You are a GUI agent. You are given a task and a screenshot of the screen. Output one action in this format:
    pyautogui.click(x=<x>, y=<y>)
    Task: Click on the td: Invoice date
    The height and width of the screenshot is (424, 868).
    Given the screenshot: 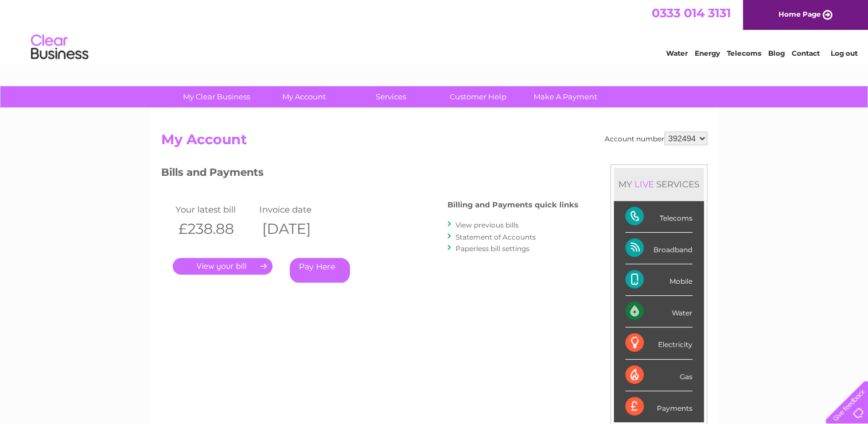 What is the action you would take?
    pyautogui.click(x=298, y=209)
    